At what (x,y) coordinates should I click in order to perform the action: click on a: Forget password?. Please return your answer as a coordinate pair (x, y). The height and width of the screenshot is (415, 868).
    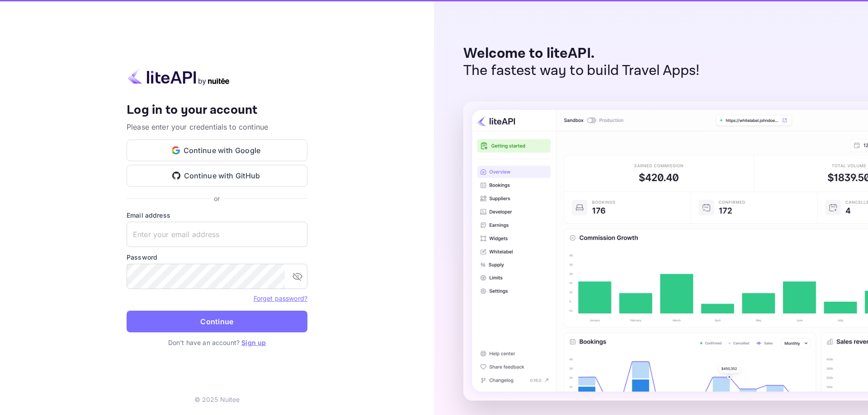
    Looking at the image, I should click on (280, 298).